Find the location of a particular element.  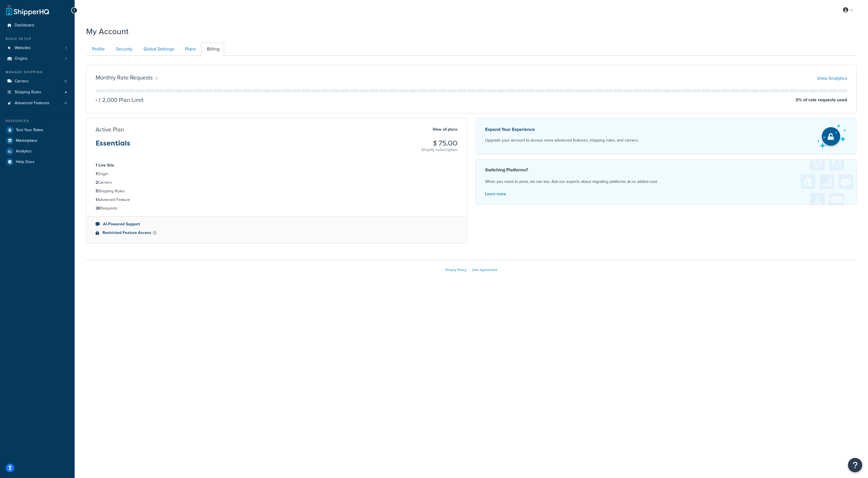

li: Help Docs is located at coordinates (38, 162).